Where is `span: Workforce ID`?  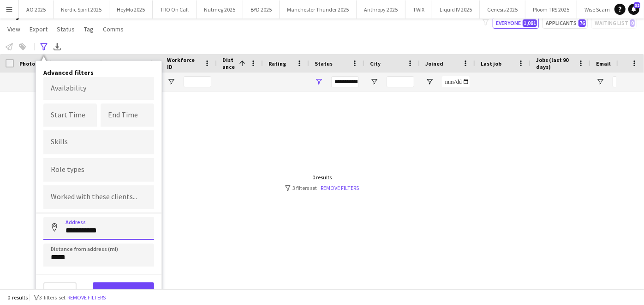 span: Workforce ID is located at coordinates (184, 64).